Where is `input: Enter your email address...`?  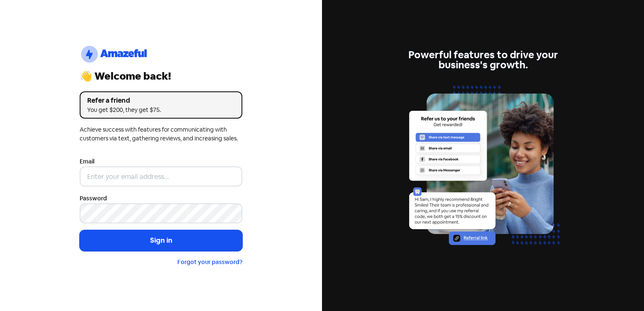 input: Enter your email address... is located at coordinates (161, 177).